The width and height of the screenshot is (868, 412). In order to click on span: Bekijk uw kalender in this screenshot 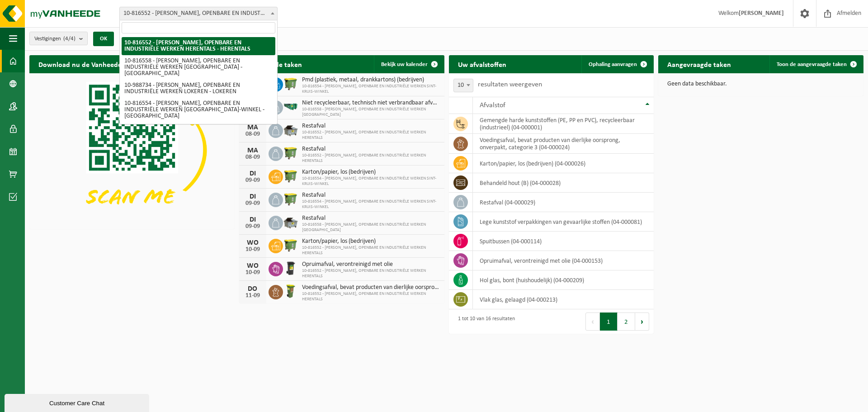, I will do `click(404, 64)`.